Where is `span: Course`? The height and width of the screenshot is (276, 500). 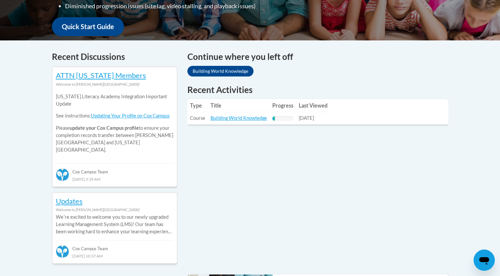
span: Course is located at coordinates (198, 118).